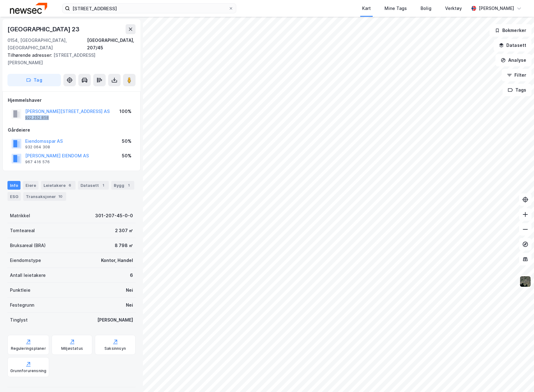 Image resolution: width=534 pixels, height=392 pixels. I want to click on div: Saksinnsyn, so click(115, 349).